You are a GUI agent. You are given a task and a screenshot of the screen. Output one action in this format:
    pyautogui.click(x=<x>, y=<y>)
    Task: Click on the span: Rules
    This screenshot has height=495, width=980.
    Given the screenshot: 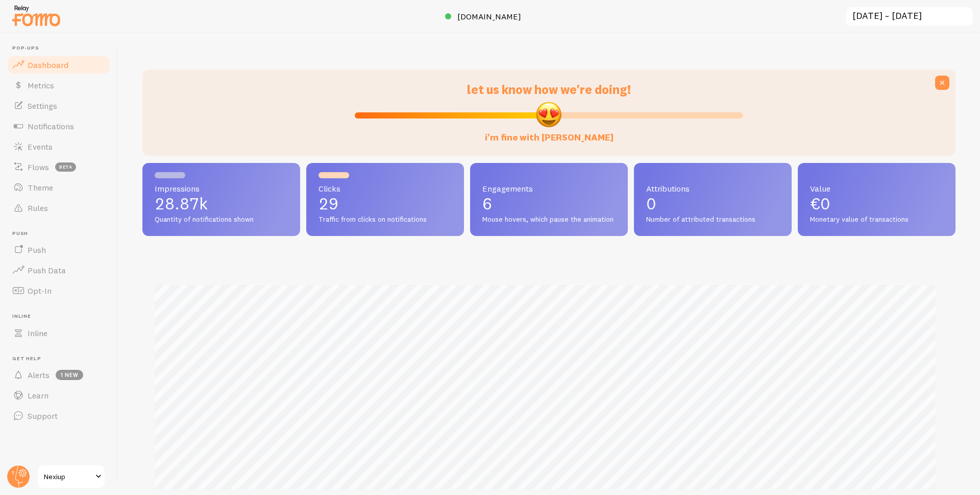 What is the action you would take?
    pyautogui.click(x=38, y=208)
    